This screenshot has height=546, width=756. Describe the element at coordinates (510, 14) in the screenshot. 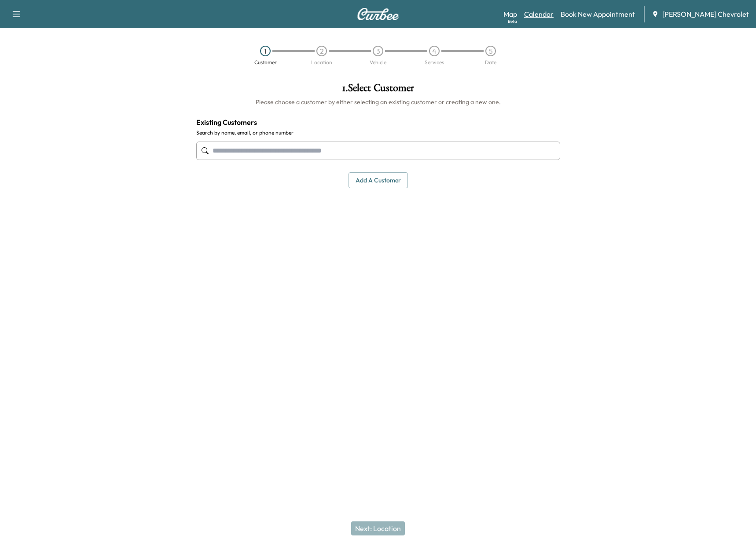

I see `a: MapBeta` at that location.